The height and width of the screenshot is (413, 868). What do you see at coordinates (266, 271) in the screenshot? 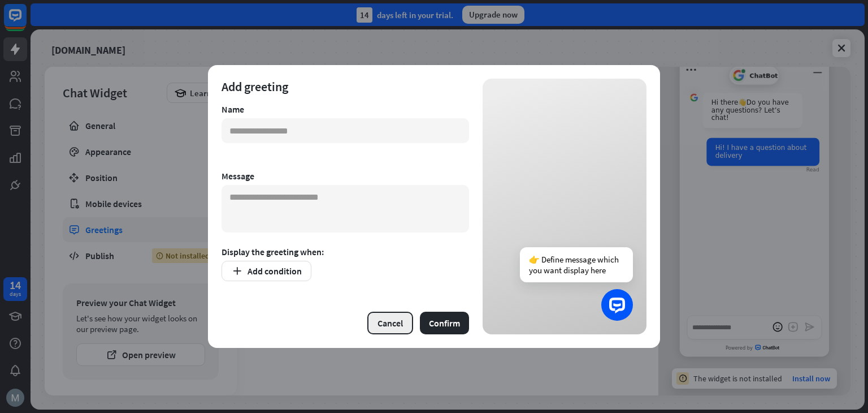
I see `button: Add condition` at bounding box center [266, 271].